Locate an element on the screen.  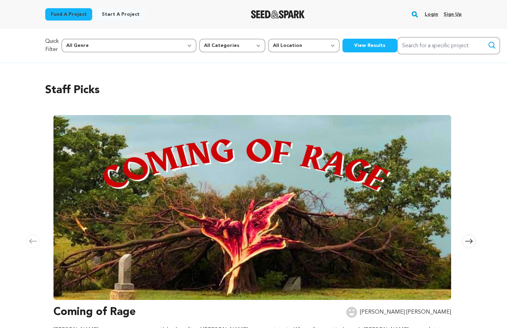
button: View Results is located at coordinates (370, 46).